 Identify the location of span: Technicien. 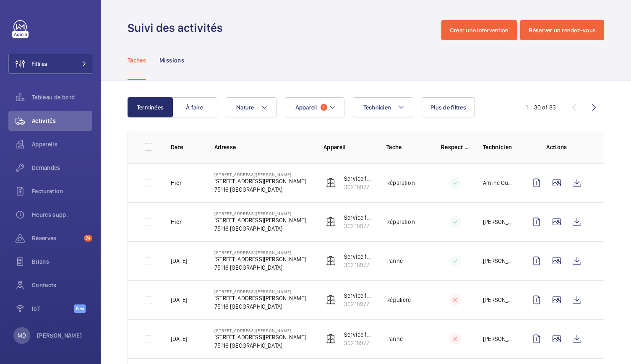
(378, 107).